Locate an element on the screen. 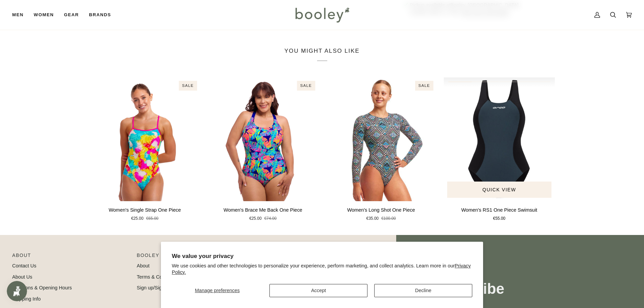 This screenshot has width=644, height=308. a: Privacy Policy. is located at coordinates (321, 269).